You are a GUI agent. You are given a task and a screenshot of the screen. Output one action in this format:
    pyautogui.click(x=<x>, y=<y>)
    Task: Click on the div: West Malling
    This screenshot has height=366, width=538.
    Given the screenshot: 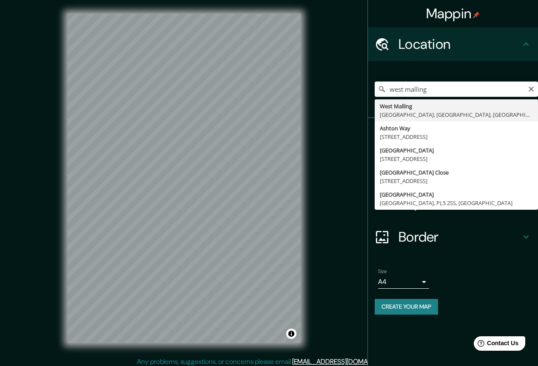 What is the action you would take?
    pyautogui.click(x=456, y=106)
    